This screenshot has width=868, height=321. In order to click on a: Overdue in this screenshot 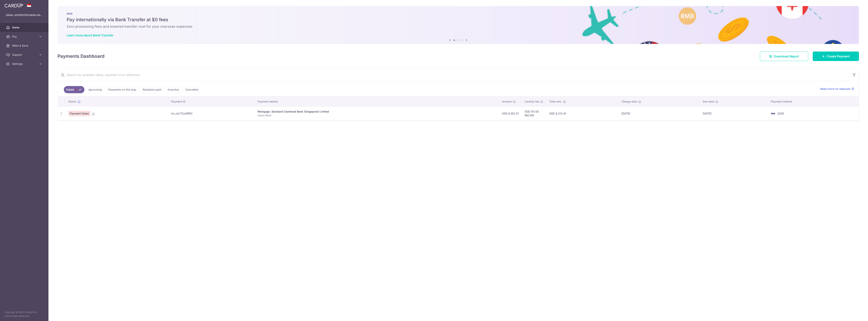, I will do `click(173, 90)`.